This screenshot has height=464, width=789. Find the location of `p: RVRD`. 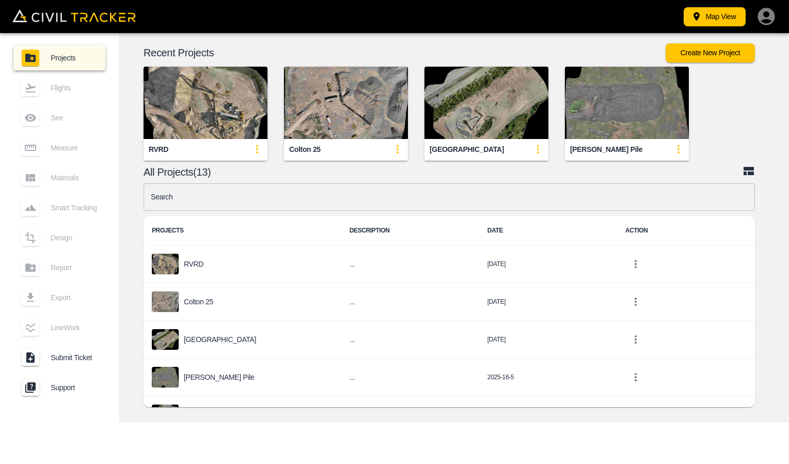

p: RVRD is located at coordinates (194, 264).